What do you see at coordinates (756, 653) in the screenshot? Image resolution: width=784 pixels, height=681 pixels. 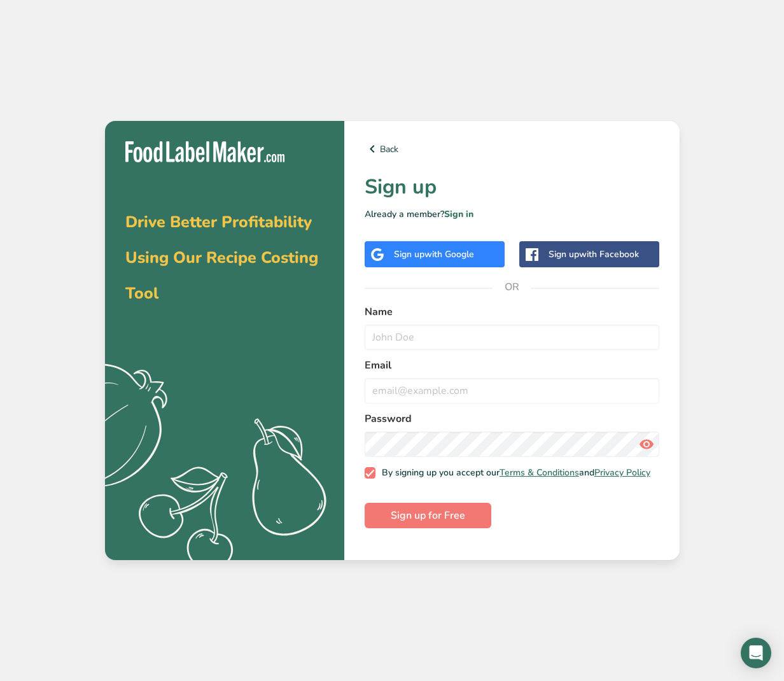 I see `div: Open Intercom Messenger` at bounding box center [756, 653].